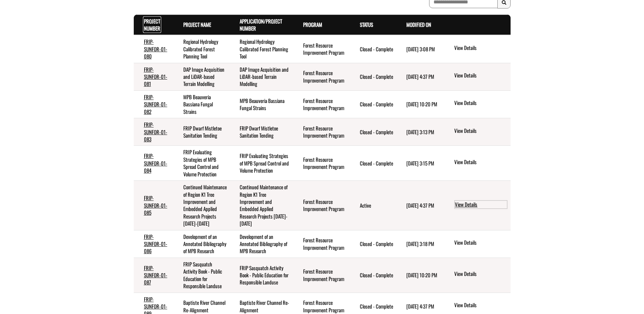 The height and width of the screenshot is (314, 644). I want to click on a: Application/Project Number, so click(260, 25).